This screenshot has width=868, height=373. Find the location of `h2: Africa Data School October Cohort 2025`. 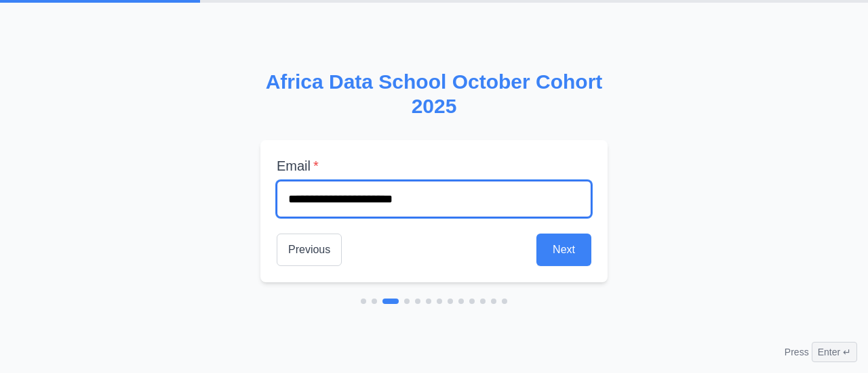

h2: Africa Data School October Cohort 2025 is located at coordinates (434, 94).